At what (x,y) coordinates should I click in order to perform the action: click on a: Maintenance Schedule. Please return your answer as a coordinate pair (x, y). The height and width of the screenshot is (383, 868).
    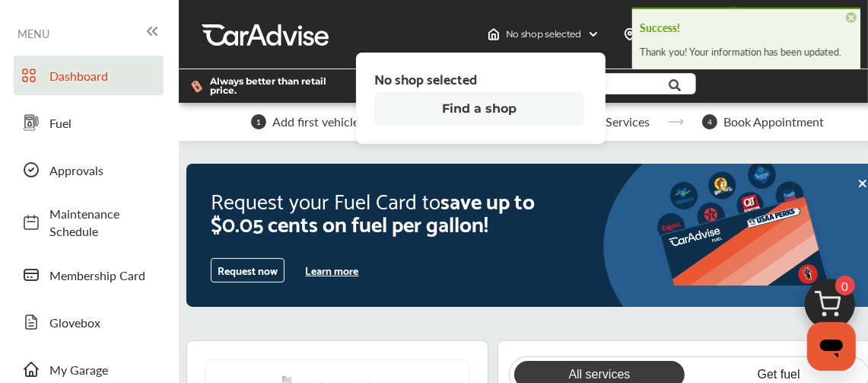
    Looking at the image, I should click on (88, 222).